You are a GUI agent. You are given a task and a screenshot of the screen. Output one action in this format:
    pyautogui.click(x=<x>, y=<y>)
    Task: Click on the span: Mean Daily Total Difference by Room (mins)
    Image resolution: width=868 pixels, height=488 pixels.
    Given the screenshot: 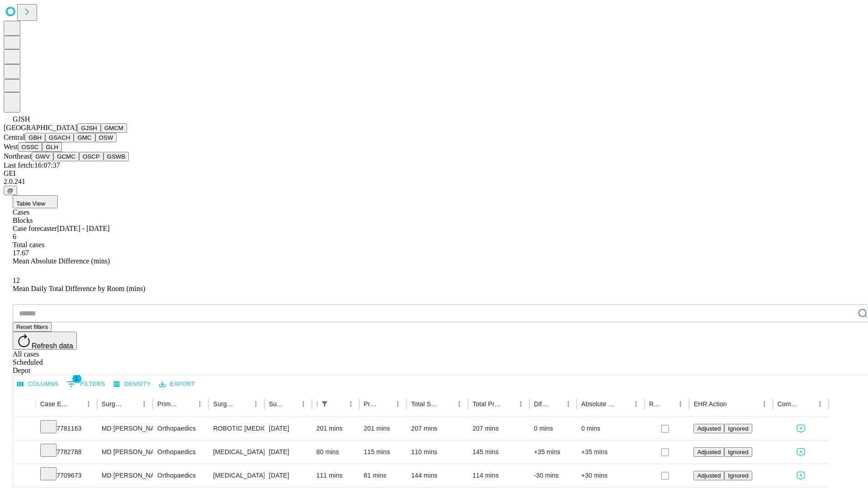 What is the action you would take?
    pyautogui.click(x=79, y=288)
    